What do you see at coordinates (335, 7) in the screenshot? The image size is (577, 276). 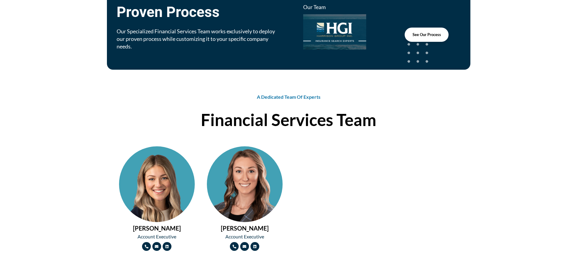 I see `div: Our Team` at bounding box center [335, 7].